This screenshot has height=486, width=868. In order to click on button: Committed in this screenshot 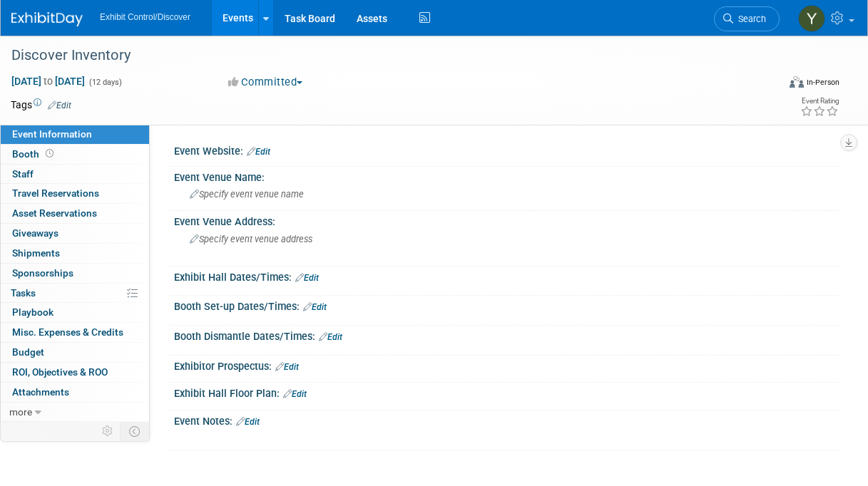, I will do `click(265, 82)`.